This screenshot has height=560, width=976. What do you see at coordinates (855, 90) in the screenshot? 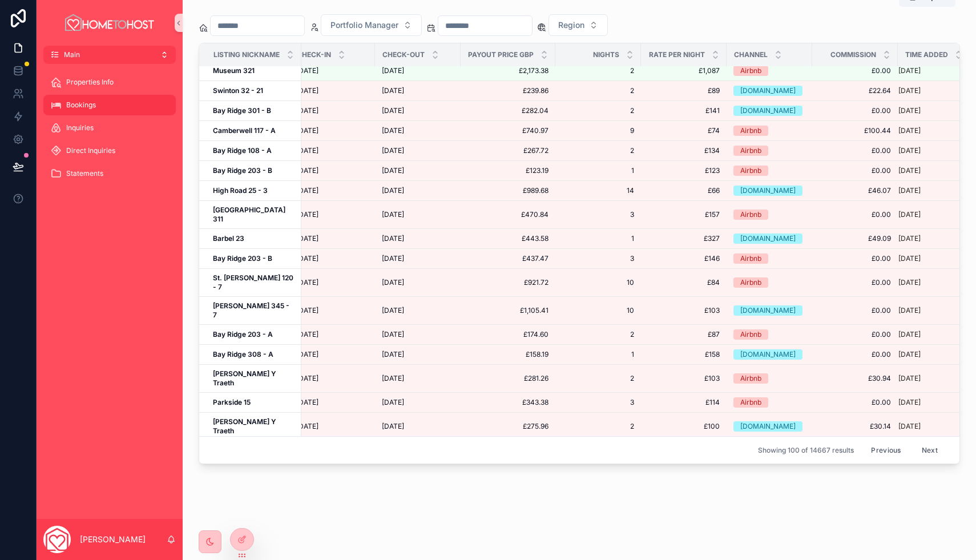
I see `a: £22.64` at bounding box center [855, 90].